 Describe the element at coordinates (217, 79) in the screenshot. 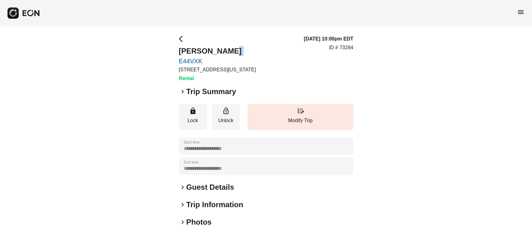

I see `h3: Rental` at that location.